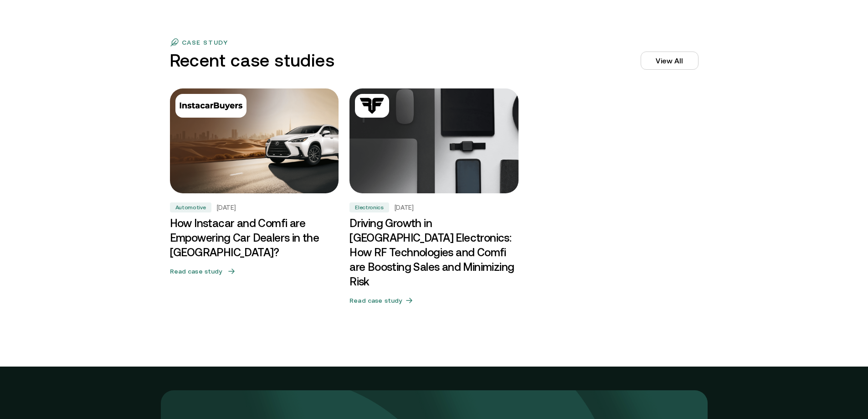 The image size is (868, 419). Describe the element at coordinates (175, 42) in the screenshot. I see `img: flag` at that location.